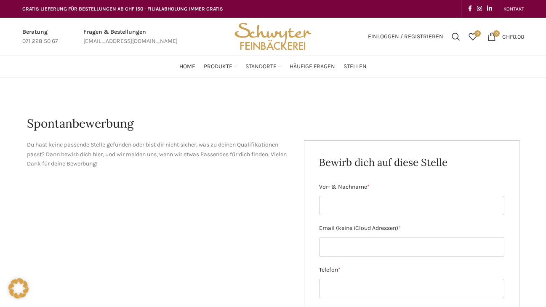 The height and width of the screenshot is (307, 546). I want to click on h1: Spontanbewerbung, so click(273, 123).